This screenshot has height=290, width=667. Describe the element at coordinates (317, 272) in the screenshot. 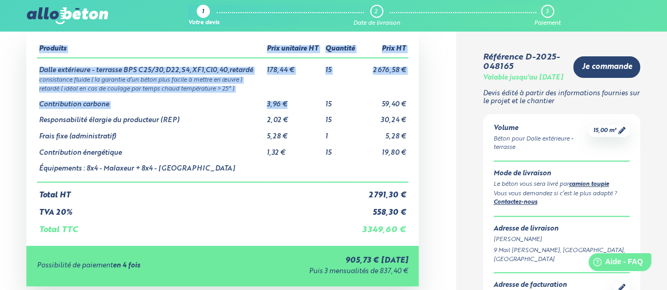

I see `div: Puis 3 mensualités de 837,40 €` at that location.